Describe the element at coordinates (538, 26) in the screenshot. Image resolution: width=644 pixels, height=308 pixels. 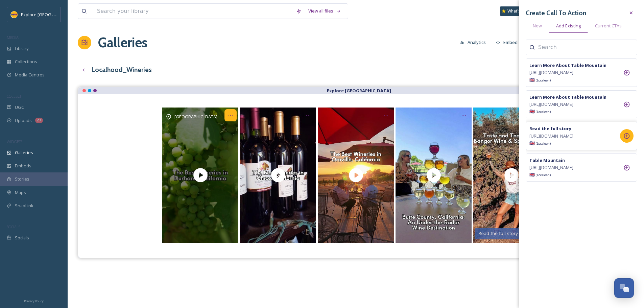
I see `span: New` at that location.